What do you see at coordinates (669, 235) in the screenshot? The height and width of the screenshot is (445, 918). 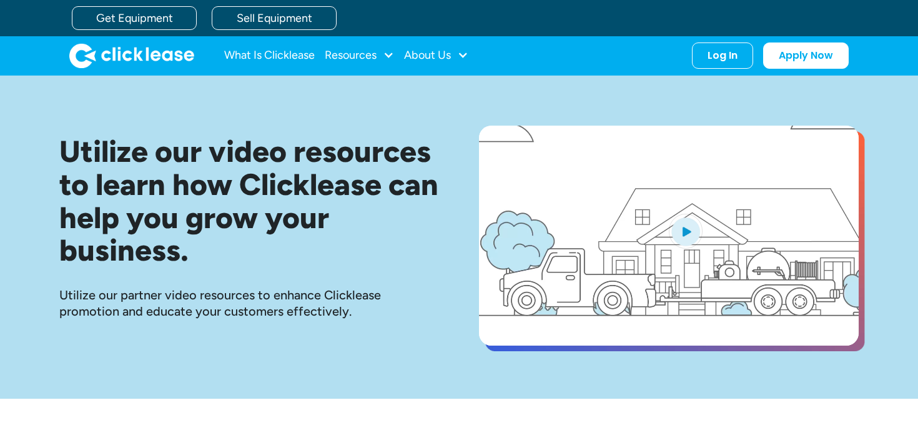 I see `a: open lightbox` at bounding box center [669, 235].